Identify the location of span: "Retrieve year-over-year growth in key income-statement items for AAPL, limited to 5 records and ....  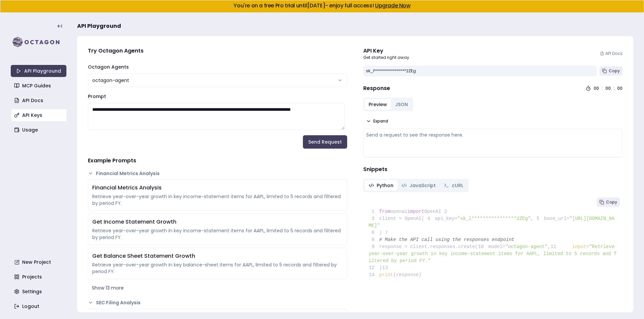
(493, 254).